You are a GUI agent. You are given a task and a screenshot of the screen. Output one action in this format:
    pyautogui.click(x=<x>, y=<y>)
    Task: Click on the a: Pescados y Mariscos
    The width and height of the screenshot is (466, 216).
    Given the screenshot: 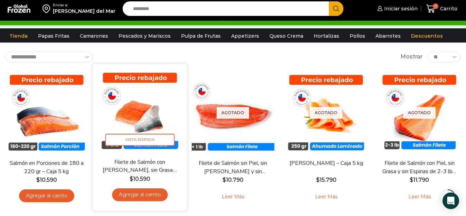 What is the action you would take?
    pyautogui.click(x=144, y=36)
    